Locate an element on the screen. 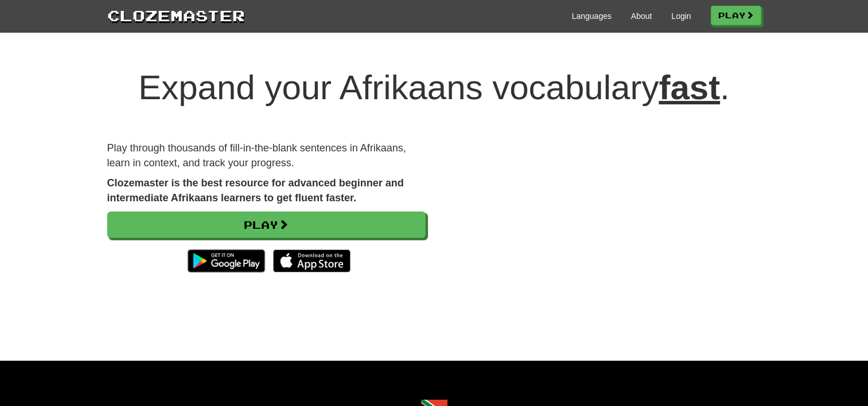 This screenshot has height=406, width=868. a: Clozemaster is located at coordinates (176, 15).